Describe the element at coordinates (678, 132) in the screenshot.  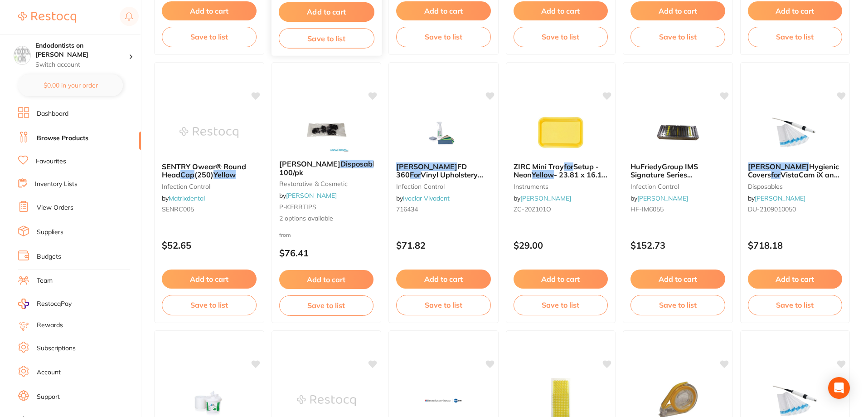
I see `img: HuFriedyGroup IMS Signature Series Cassette for 5 instruments - Yellow` at that location.